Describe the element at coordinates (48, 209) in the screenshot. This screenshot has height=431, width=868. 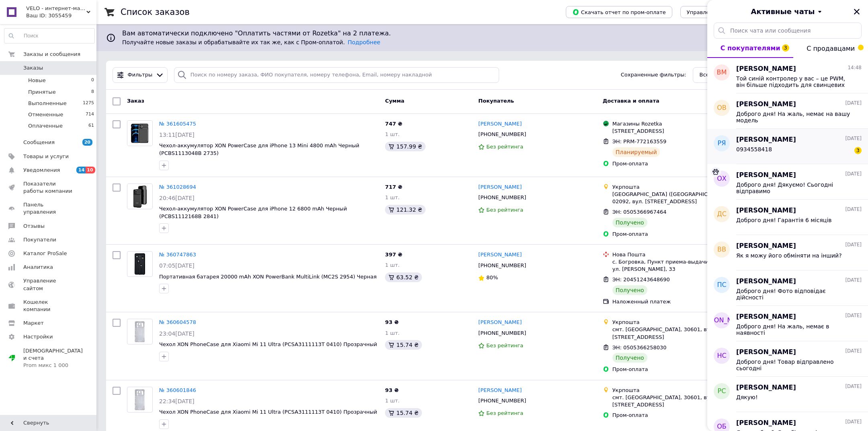
I see `span: Панель управления` at that location.